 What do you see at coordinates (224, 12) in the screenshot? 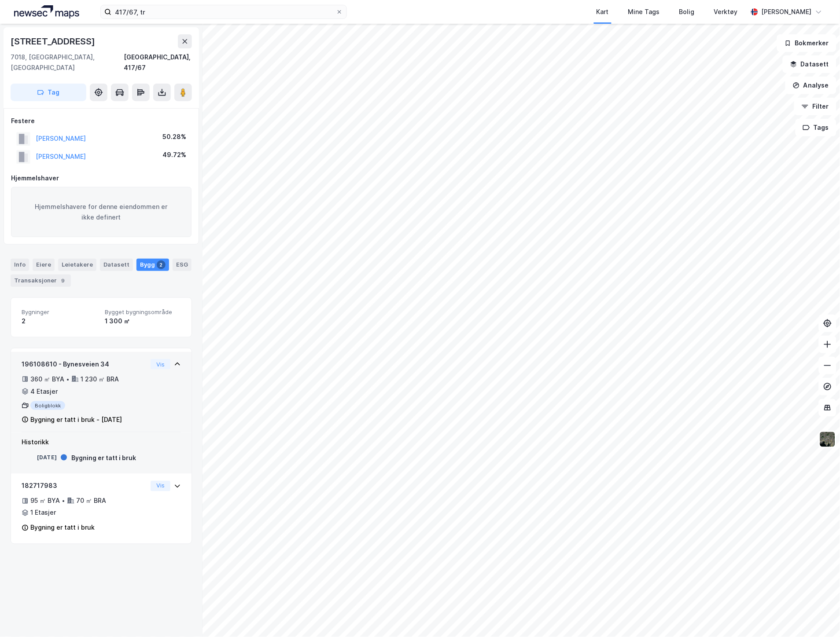
I see `input: Søk på adresse, matrikkel, gårdeiere, leietakere eller personer` at bounding box center [224, 12].